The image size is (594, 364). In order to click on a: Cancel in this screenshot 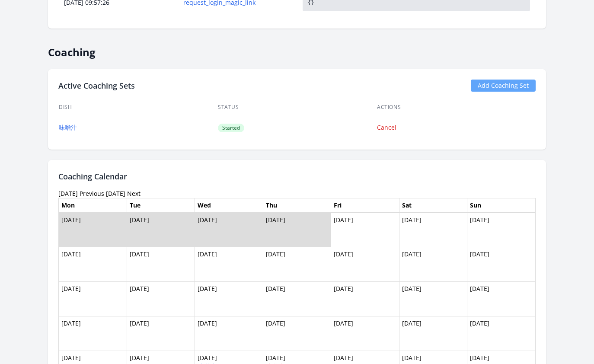, I will do `click(386, 127)`.